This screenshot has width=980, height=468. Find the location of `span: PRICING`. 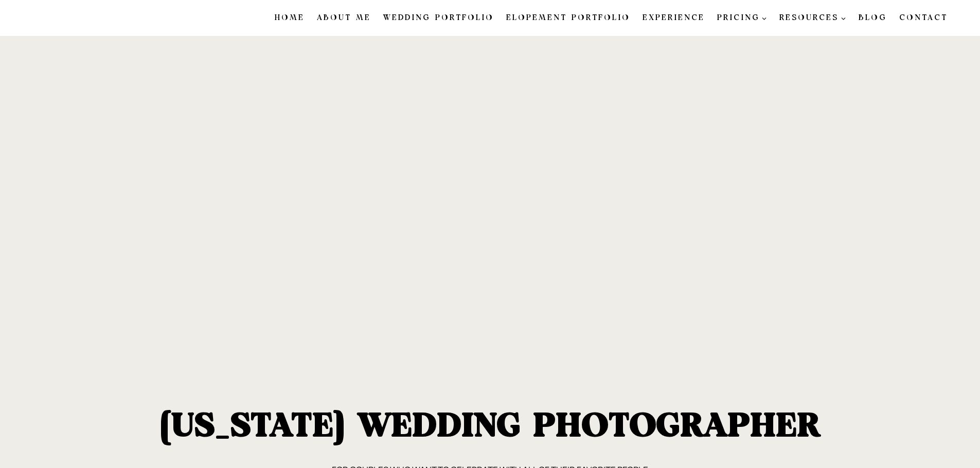

span: PRICING is located at coordinates (742, 18).